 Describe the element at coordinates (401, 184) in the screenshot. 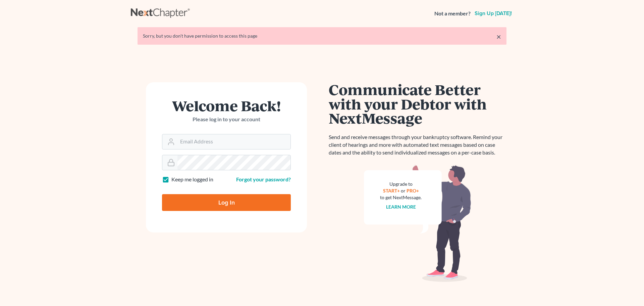

I see `div: Upgrade to` at that location.